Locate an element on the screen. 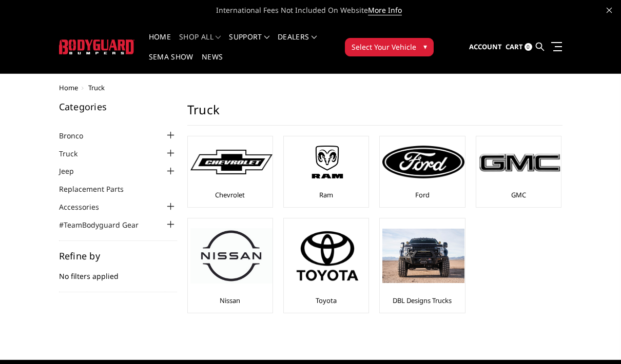  h5: Refine by is located at coordinates (118, 256).